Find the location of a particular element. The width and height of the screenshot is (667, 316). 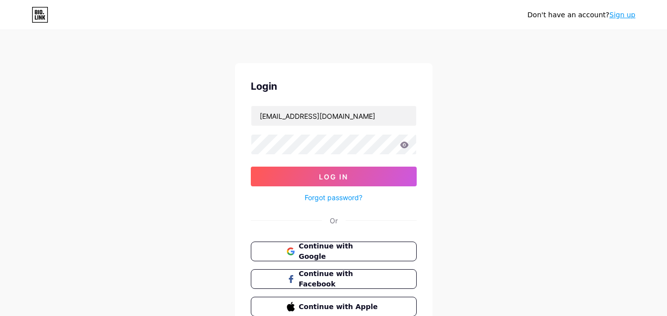

a: Sign up is located at coordinates (622, 15).